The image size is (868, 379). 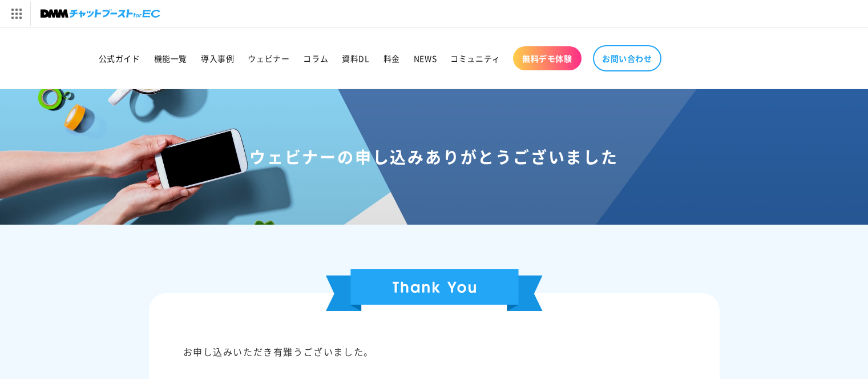 I want to click on a: NEWS, so click(x=426, y=58).